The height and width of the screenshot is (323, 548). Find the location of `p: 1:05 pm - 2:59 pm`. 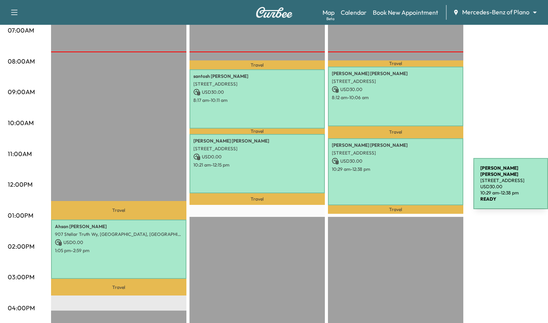

p: 1:05 pm - 2:59 pm is located at coordinates (119, 250).